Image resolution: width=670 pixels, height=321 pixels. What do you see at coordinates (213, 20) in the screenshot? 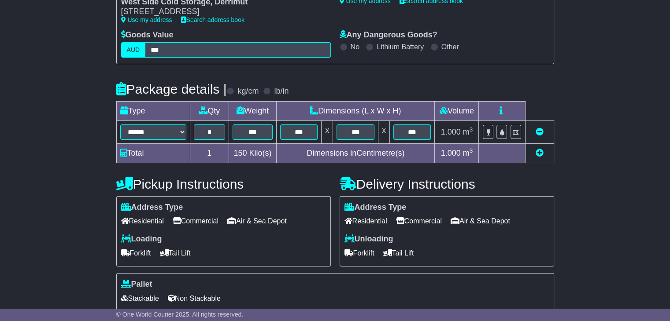
I see `a: Search address book` at bounding box center [213, 20].